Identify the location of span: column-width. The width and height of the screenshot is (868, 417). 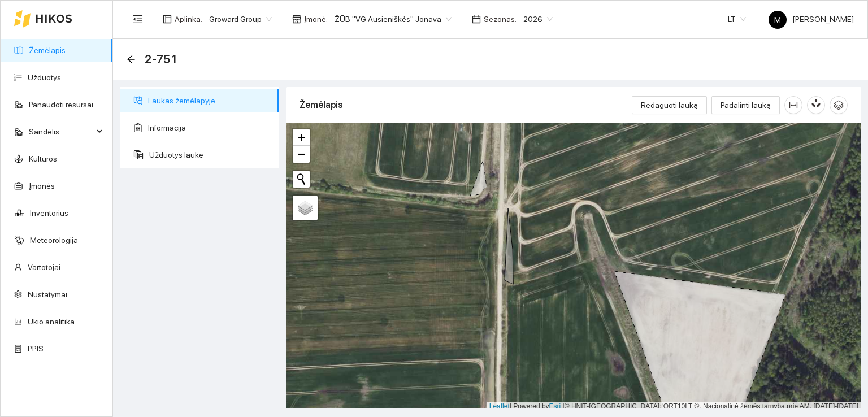
(794, 105).